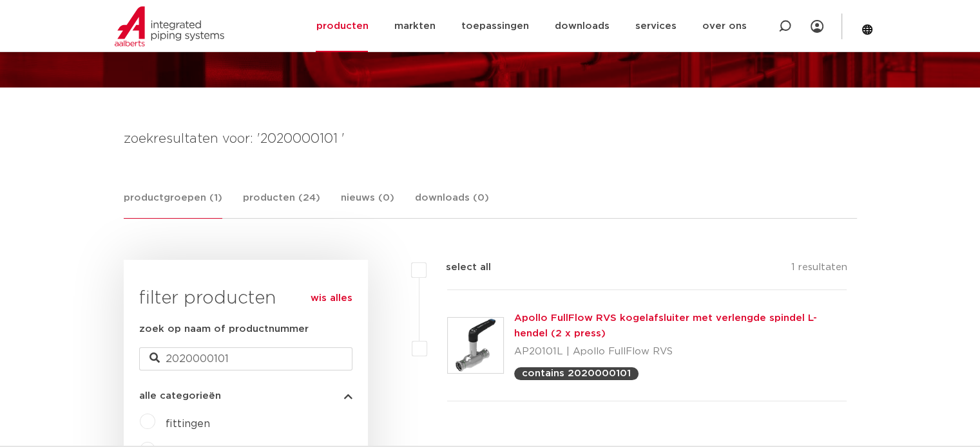 Image resolution: width=980 pixels, height=447 pixels. I want to click on label: select all, so click(458, 268).